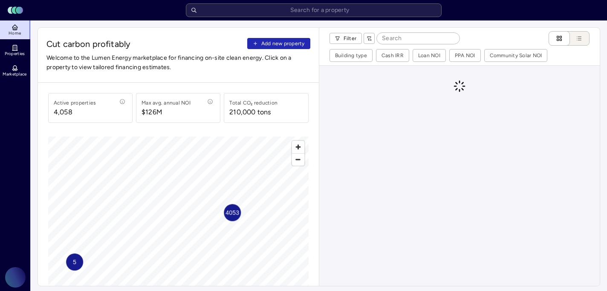  I want to click on button: Community Solar NOI, so click(516, 55).